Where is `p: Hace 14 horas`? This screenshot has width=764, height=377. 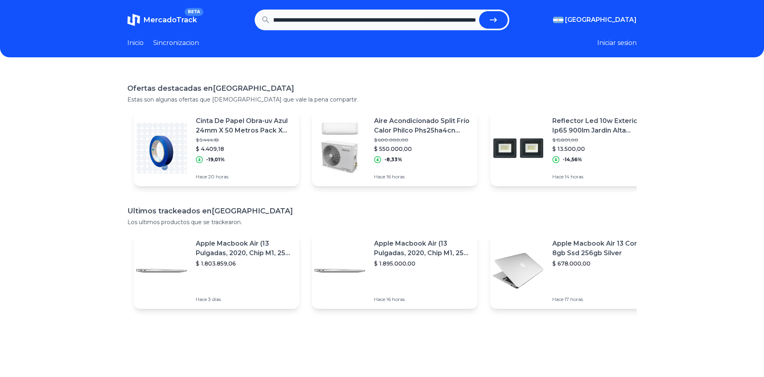 p: Hace 14 horas is located at coordinates (601, 177).